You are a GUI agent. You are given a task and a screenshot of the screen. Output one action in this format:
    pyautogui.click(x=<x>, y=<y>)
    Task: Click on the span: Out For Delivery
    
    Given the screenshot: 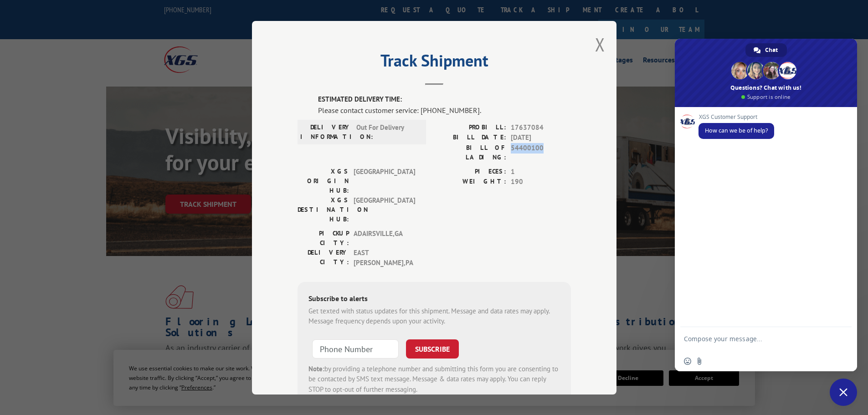 What is the action you would take?
    pyautogui.click(x=387, y=131)
    